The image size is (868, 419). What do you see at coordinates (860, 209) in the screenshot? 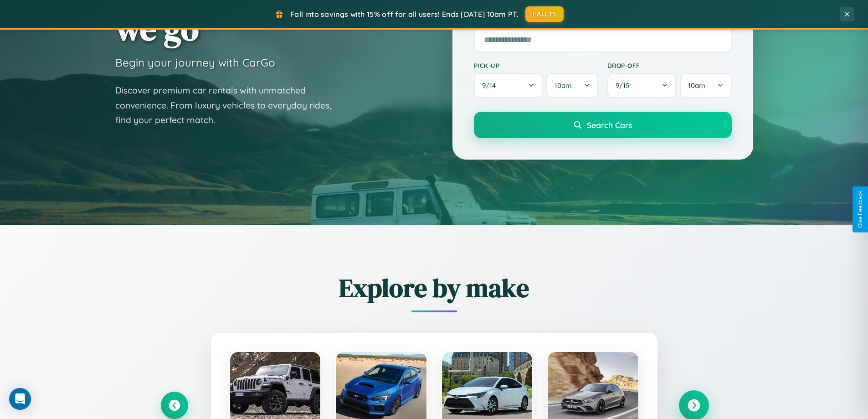
I see `div: Give Feedback` at bounding box center [860, 209].